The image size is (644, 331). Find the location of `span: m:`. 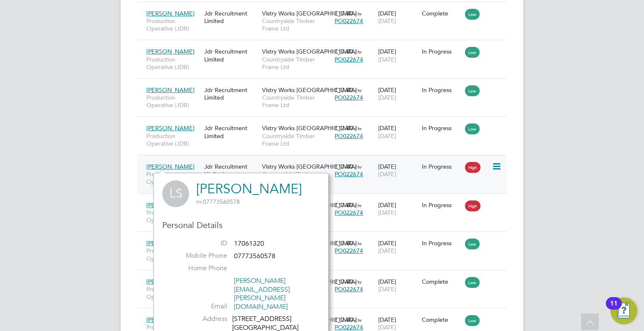

span: m: is located at coordinates (200, 202).